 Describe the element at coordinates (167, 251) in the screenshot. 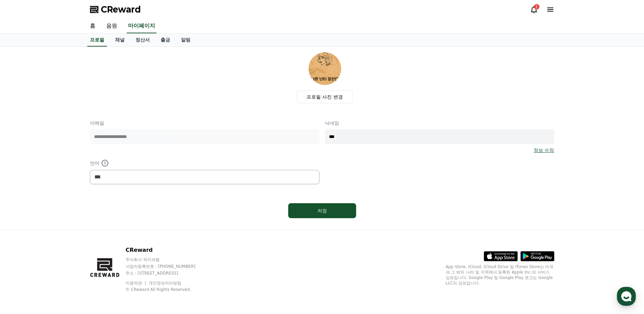

I see `p: CReward` at that location.